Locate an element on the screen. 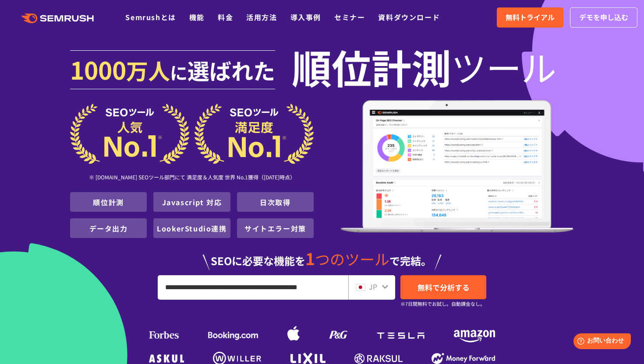 The image size is (644, 364). span: つのツール is located at coordinates (352, 259).